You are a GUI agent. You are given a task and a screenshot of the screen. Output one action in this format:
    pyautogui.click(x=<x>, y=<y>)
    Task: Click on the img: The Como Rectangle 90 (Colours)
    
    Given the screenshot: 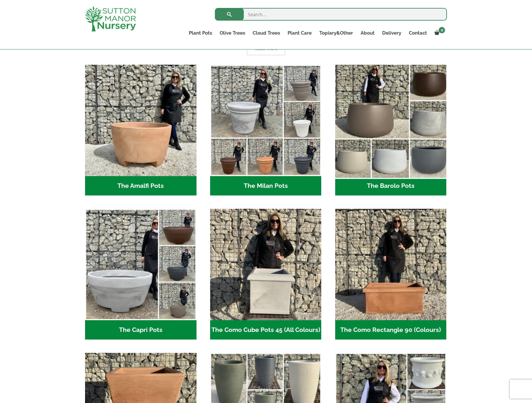 What is the action you would take?
    pyautogui.click(x=391, y=264)
    